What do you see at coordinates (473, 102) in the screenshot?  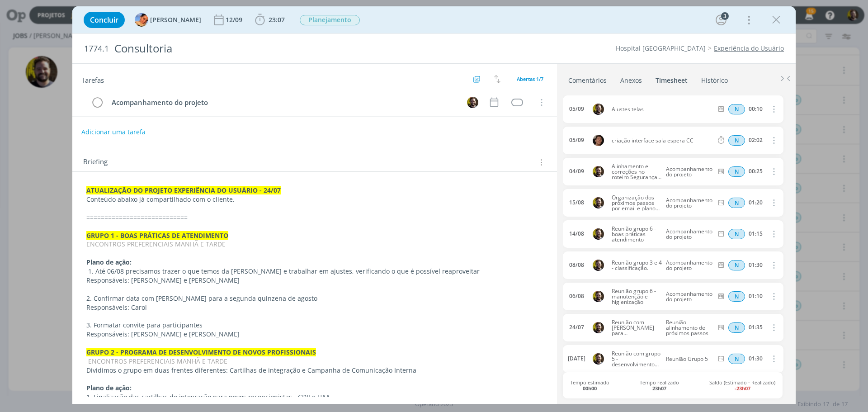 I see `button: C` at bounding box center [473, 102].